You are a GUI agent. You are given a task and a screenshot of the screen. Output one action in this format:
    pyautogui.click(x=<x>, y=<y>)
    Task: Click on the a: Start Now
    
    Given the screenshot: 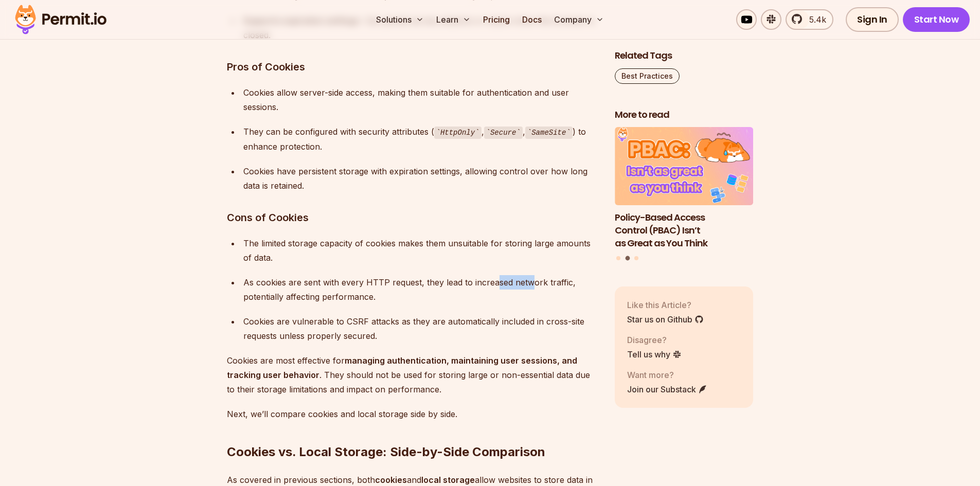 What is the action you would take?
    pyautogui.click(x=936, y=20)
    